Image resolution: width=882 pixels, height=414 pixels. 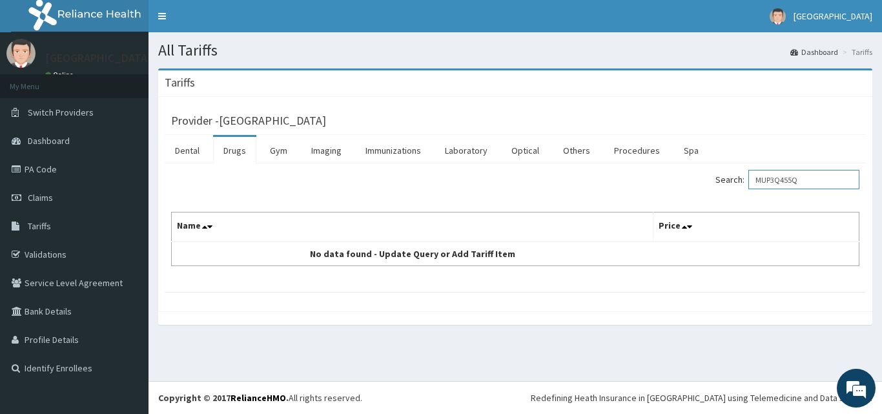 What do you see at coordinates (577, 150) in the screenshot?
I see `a: Others` at bounding box center [577, 150].